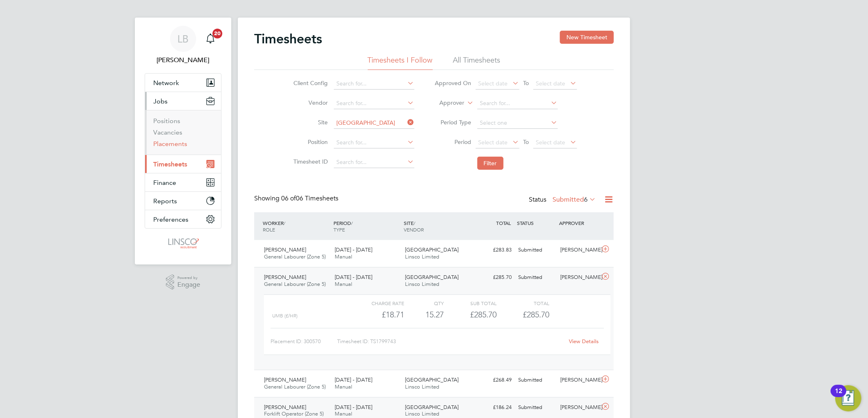 The height and width of the screenshot is (418, 868). What do you see at coordinates (424, 314) in the screenshot?
I see `div: 15.27` at bounding box center [424, 314].